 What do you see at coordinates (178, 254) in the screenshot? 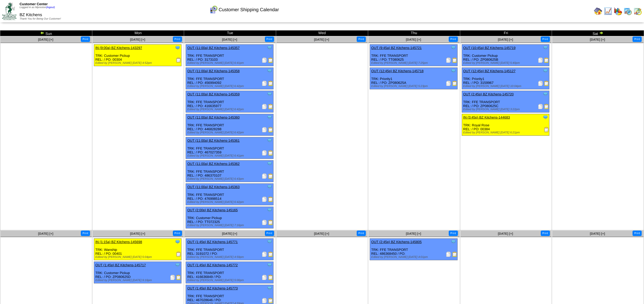
I see `img: Receiving Document` at bounding box center [178, 254].